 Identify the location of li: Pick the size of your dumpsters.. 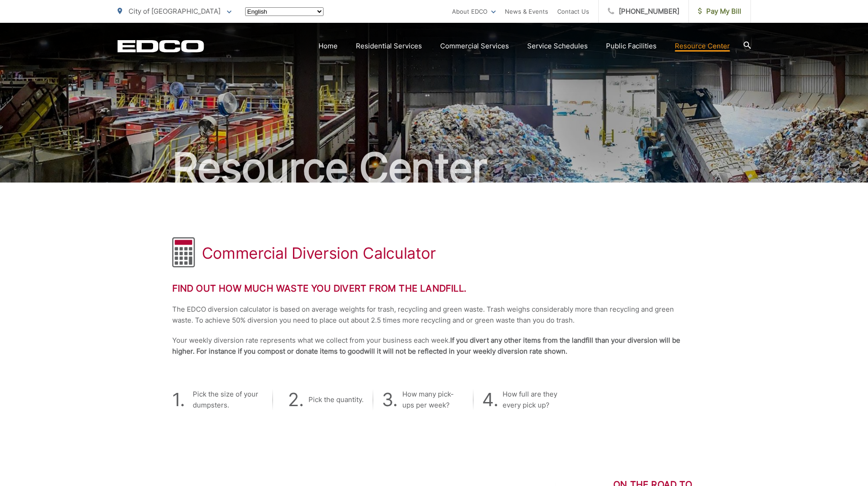
(218, 400).